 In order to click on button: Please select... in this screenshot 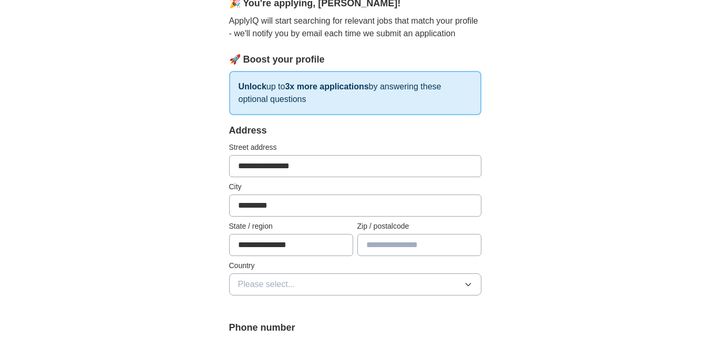, I will do `click(355, 284)`.